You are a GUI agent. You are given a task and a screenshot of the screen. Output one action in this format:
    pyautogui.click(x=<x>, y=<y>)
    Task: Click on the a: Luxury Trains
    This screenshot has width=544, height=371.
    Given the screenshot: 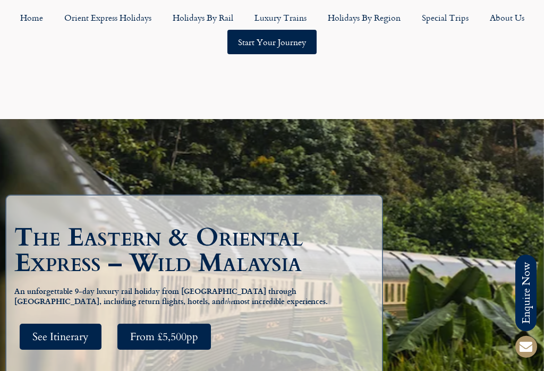 What is the action you would take?
    pyautogui.click(x=280, y=18)
    